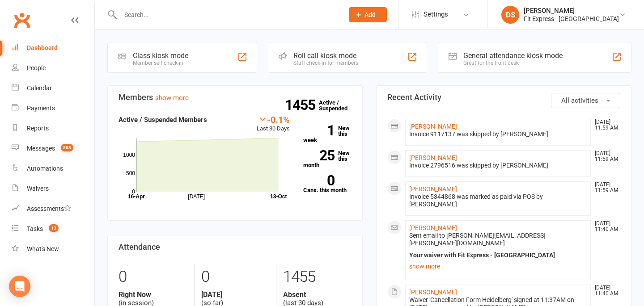 The height and width of the screenshot is (306, 644). What do you see at coordinates (368, 15) in the screenshot?
I see `button: Add` at bounding box center [368, 15].